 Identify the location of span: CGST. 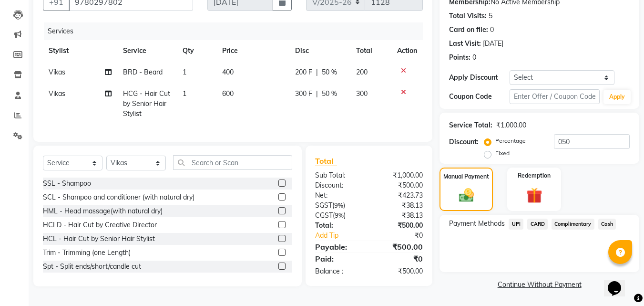
(324, 215).